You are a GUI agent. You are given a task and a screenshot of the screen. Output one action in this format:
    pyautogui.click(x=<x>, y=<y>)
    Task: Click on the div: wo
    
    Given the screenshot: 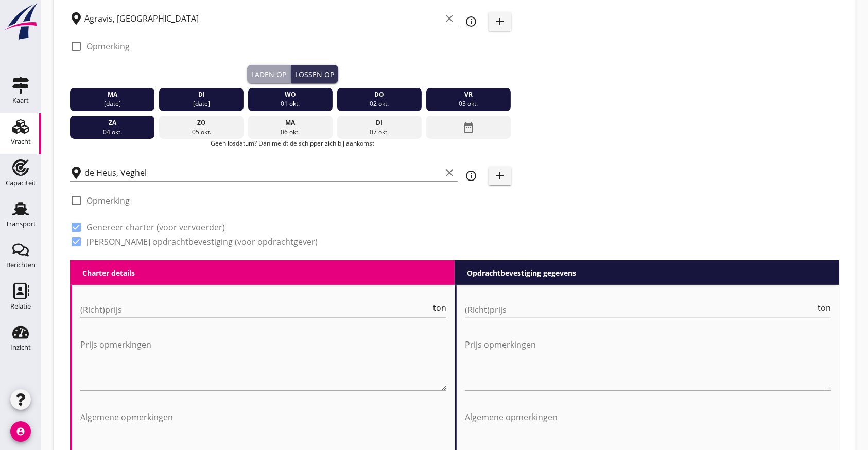 What is the action you would take?
    pyautogui.click(x=290, y=95)
    